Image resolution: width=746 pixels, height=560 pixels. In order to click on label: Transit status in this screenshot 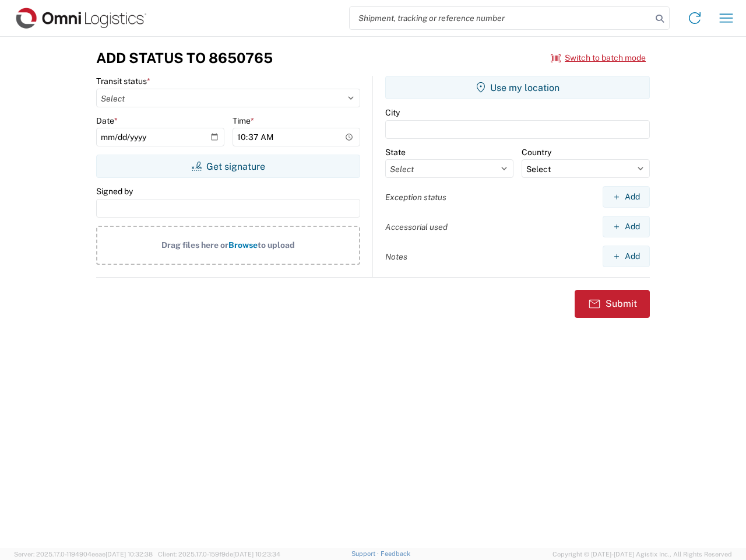, I will do `click(123, 81)`.